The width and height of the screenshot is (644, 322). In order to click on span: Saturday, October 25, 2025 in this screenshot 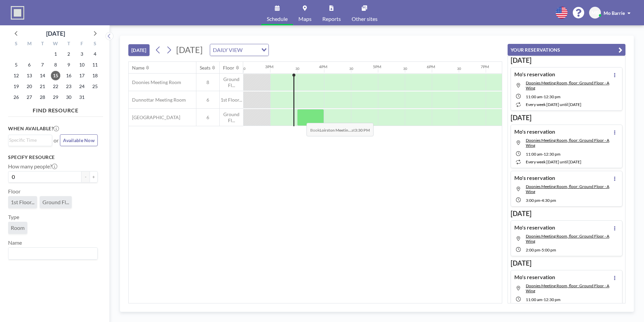, I will do `click(95, 87)`.